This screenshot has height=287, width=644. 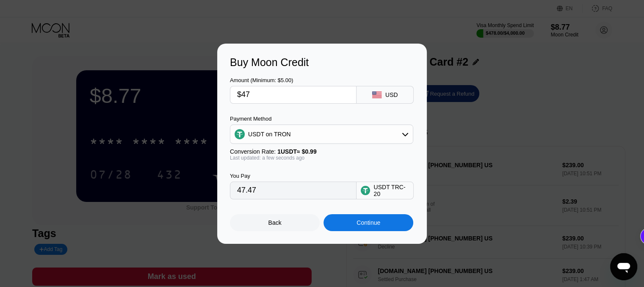 I want to click on div: Last updated: a few seconds ago, so click(x=321, y=158).